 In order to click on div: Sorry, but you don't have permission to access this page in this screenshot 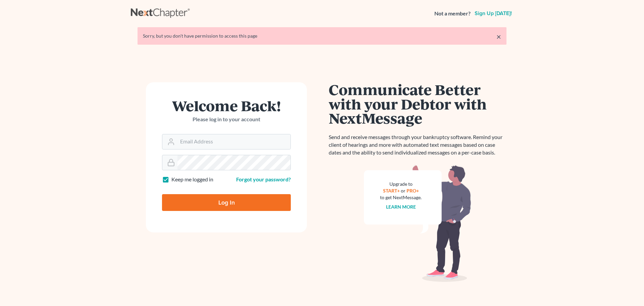, I will do `click(322, 36)`.